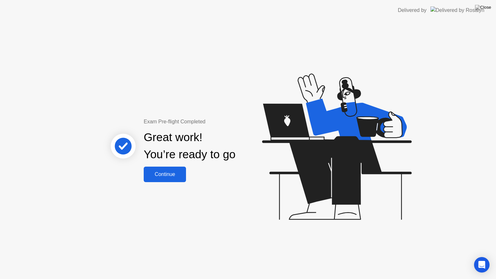 This screenshot has height=279, width=496. What do you see at coordinates (190, 146) in the screenshot?
I see `div: Great work! You’re ready to go` at bounding box center [190, 146].